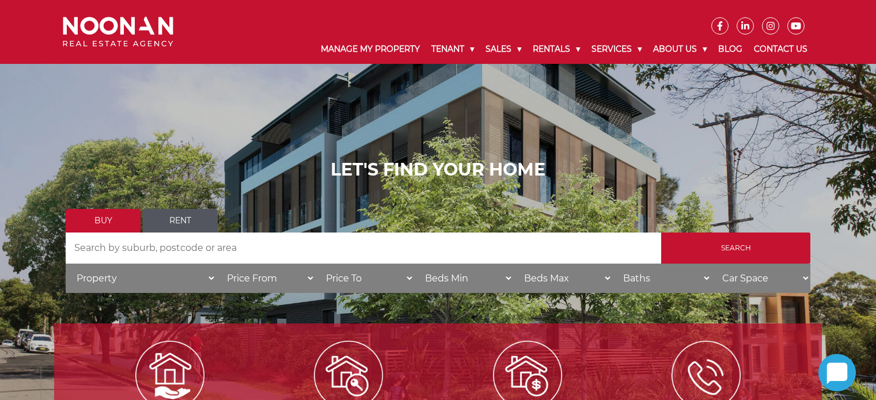 Image resolution: width=876 pixels, height=400 pixels. Describe the element at coordinates (616, 49) in the screenshot. I see `a: Services` at that location.